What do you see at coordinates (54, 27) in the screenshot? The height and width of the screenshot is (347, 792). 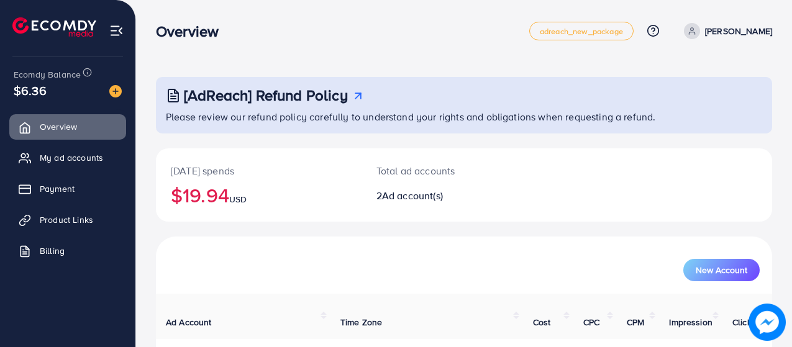 I see `img: logo` at bounding box center [54, 27].